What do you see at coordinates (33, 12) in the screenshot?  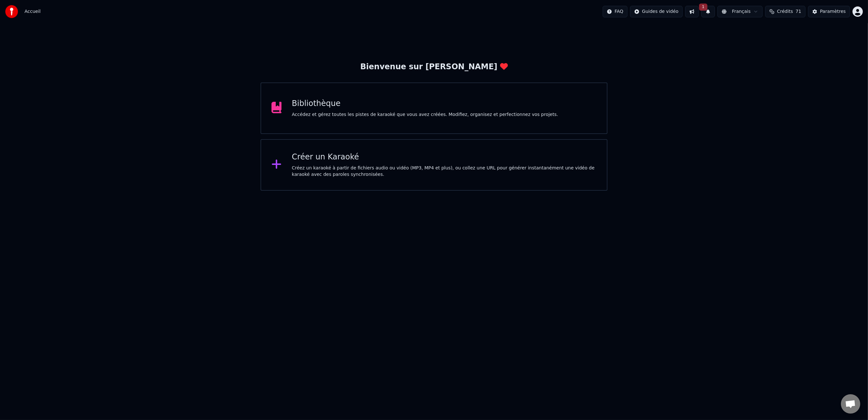 I see `nav: breadcrumb` at bounding box center [33, 12].